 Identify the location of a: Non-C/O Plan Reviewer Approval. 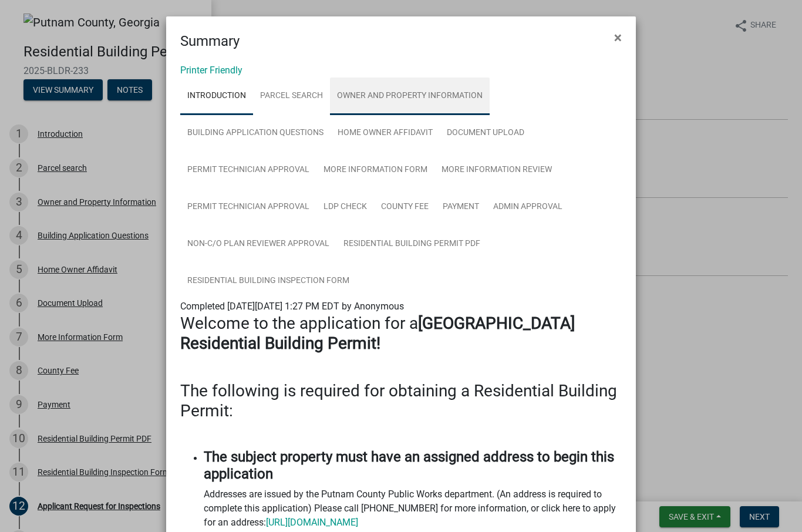
(259, 244).